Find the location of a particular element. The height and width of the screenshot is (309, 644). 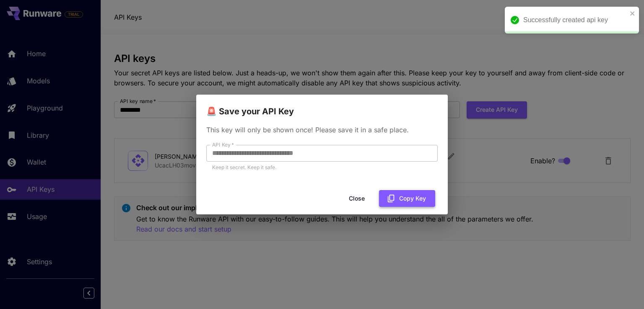

p: This key will only be shown once! Please save it in a safe place. is located at coordinates (322, 130).